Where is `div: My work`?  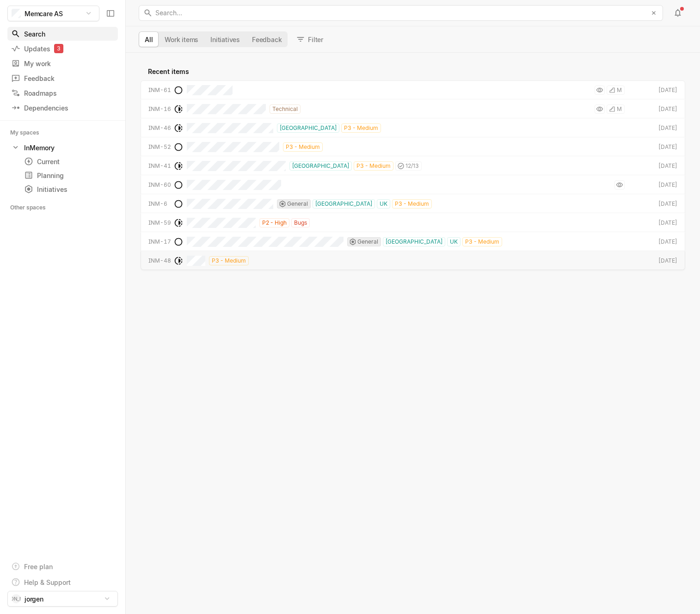
div: My work is located at coordinates (62, 63).